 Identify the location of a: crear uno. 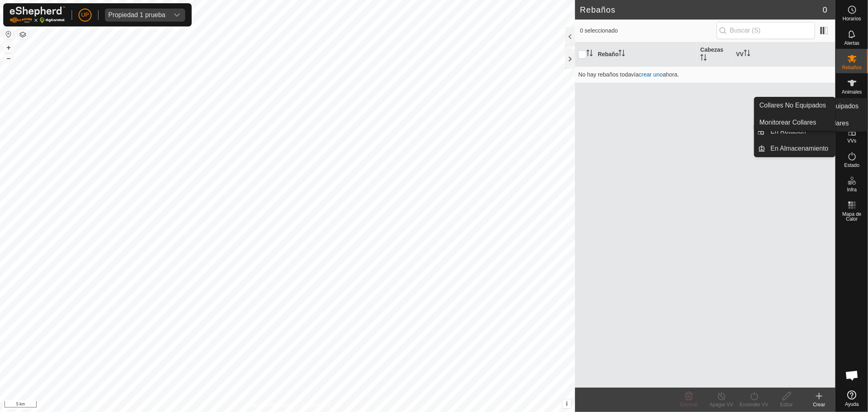
(651, 75).